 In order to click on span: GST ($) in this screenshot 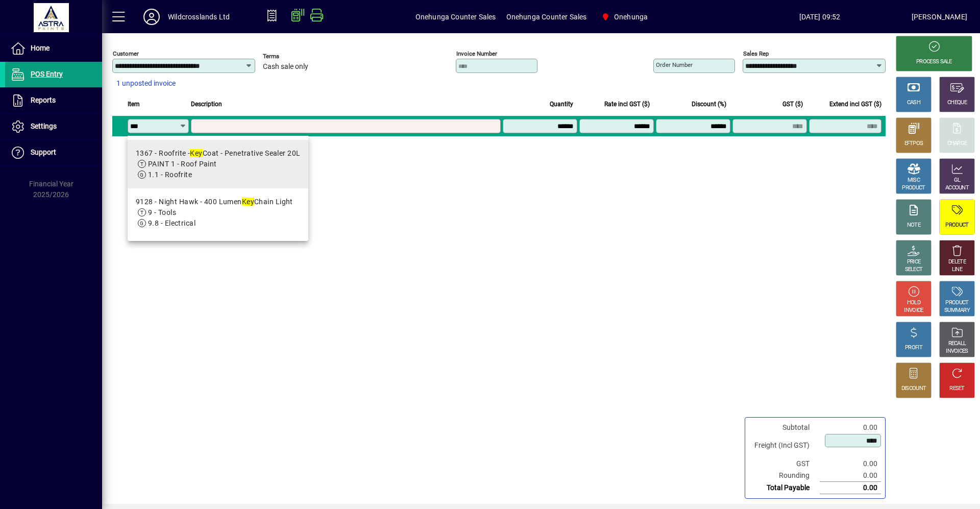, I will do `click(793, 105)`.